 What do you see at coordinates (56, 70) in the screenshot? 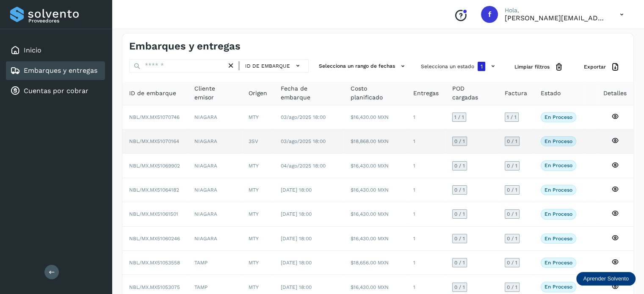
I see `div: Embarques y entregas` at bounding box center [56, 70].